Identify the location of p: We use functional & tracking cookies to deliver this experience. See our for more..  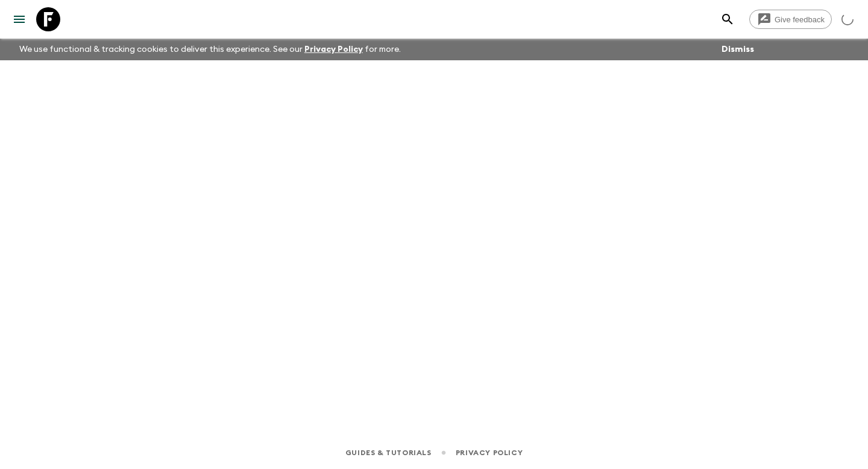
(210, 49).